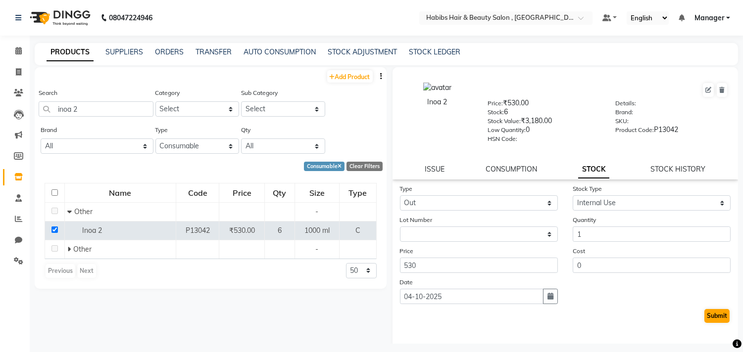 Image resolution: width=743 pixels, height=352 pixels. Describe the element at coordinates (544, 105) in the screenshot. I see `div: ₹530.00` at that location.